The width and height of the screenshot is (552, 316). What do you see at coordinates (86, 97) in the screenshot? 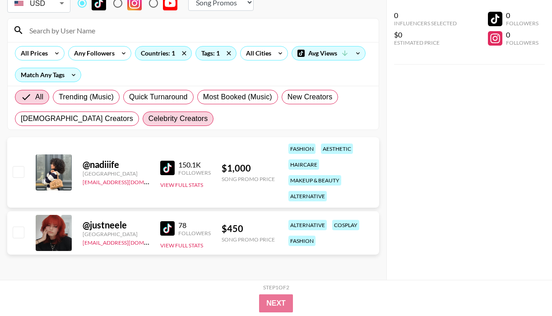
I see `span: Trending (Music)` at bounding box center [86, 97].